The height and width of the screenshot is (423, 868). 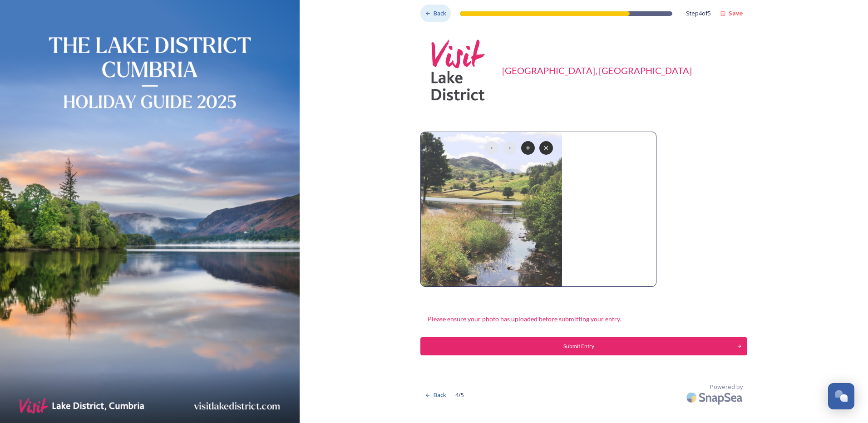 What do you see at coordinates (726, 387) in the screenshot?
I see `span: Powered by` at bounding box center [726, 387].